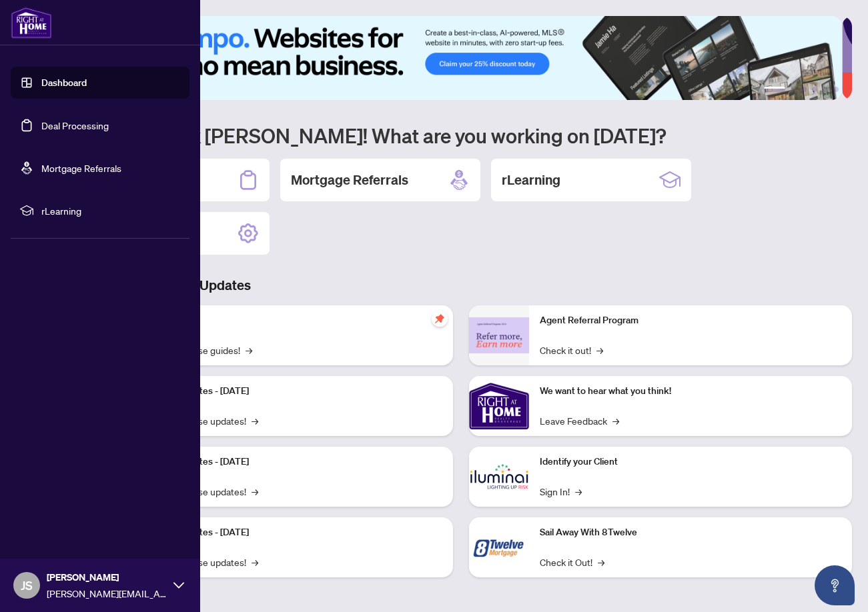 The width and height of the screenshot is (868, 612). I want to click on img: We want to hear what you think!, so click(499, 406).